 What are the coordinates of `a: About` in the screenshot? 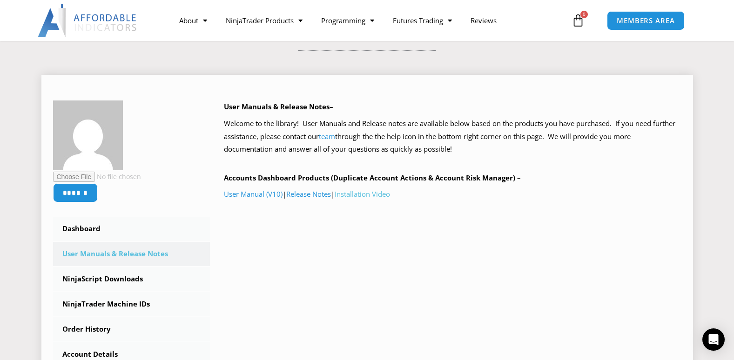 It's located at (193, 20).